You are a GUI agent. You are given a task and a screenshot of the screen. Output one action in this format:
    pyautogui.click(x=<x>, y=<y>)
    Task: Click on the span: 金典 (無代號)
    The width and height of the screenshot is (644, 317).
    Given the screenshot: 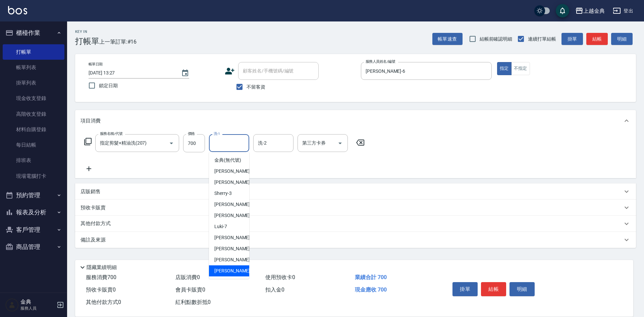 What is the action you would take?
    pyautogui.click(x=228, y=160)
    